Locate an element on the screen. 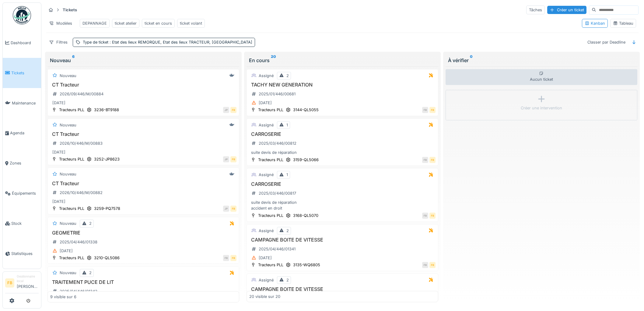  span: Dashboard is located at coordinates (25, 43).